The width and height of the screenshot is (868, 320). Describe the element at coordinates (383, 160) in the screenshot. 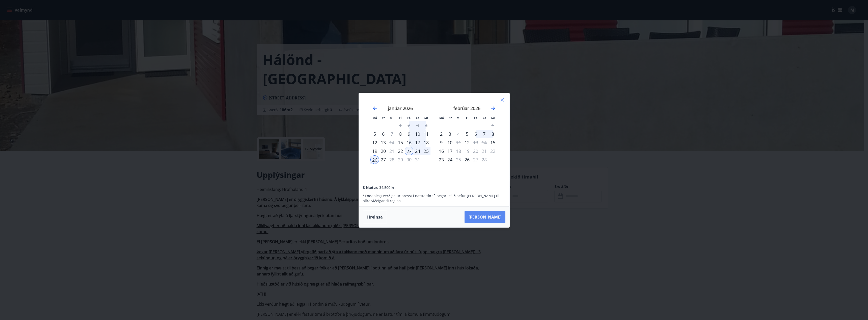

I see `div: 27` at that location.